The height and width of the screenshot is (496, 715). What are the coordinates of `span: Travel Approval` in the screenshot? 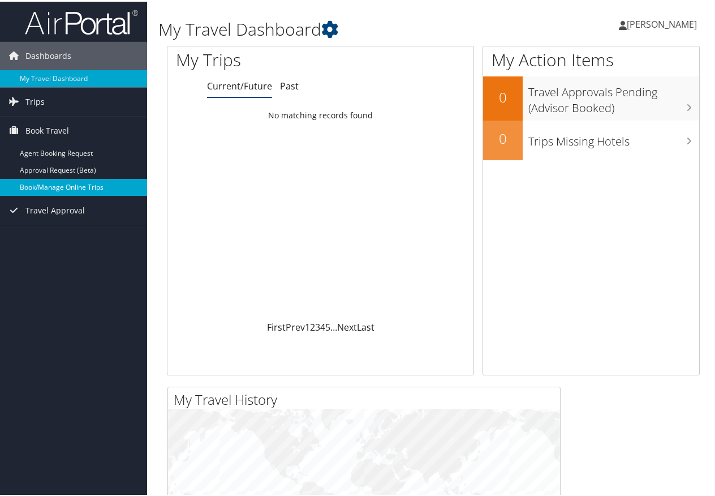 It's located at (55, 209).